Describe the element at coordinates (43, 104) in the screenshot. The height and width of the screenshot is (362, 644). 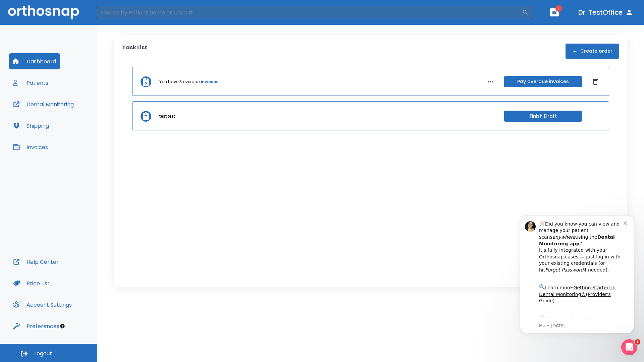
I see `a: Dental Monitoring` at that location.